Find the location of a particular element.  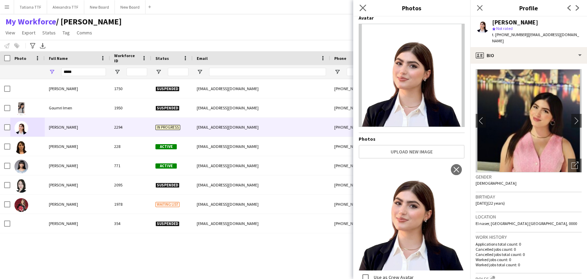

span: Comms is located at coordinates (84, 33).